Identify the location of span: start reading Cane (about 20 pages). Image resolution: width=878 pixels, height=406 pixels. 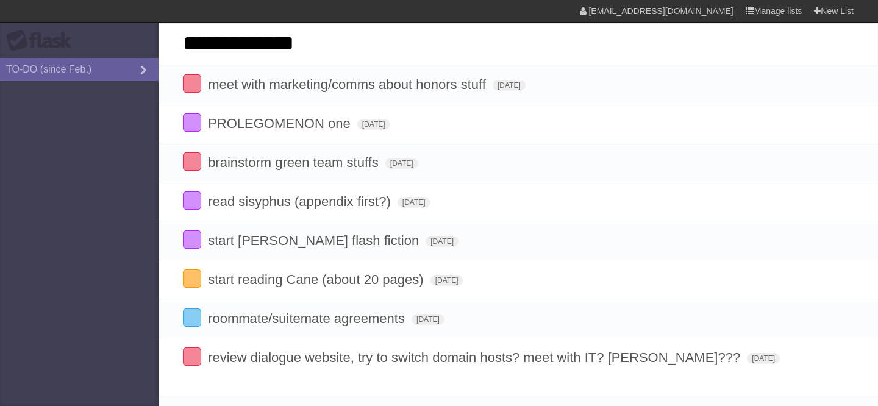
(317, 279).